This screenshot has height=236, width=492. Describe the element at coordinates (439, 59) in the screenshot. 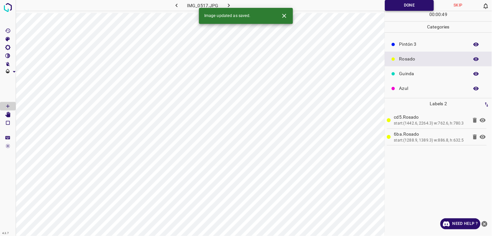

I see `div: Rosado` at that location.